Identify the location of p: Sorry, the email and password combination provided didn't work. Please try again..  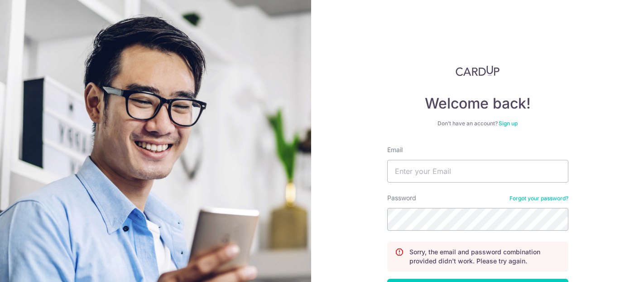
(485, 256).